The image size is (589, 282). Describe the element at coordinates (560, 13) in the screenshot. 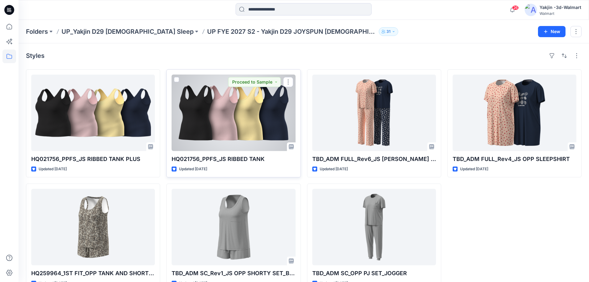

I see `div: Walmart` at that location.